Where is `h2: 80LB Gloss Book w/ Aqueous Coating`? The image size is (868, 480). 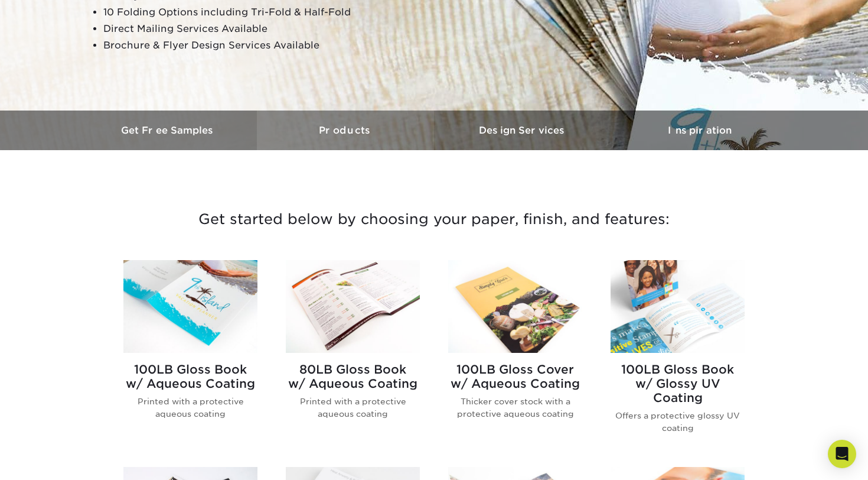
h2: 80LB Gloss Book w/ Aqueous Coating is located at coordinates (353, 377).